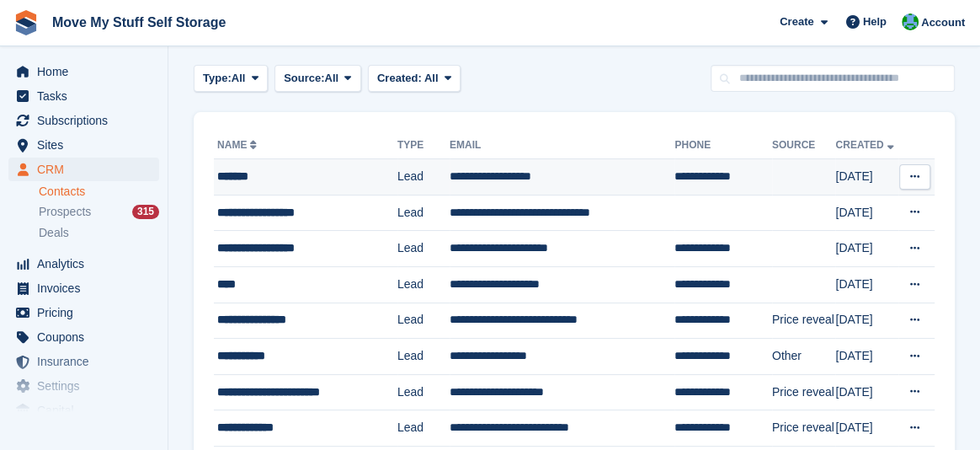 The width and height of the screenshot is (980, 450). Describe the element at coordinates (414, 78) in the screenshot. I see `button: Created: All` at that location.